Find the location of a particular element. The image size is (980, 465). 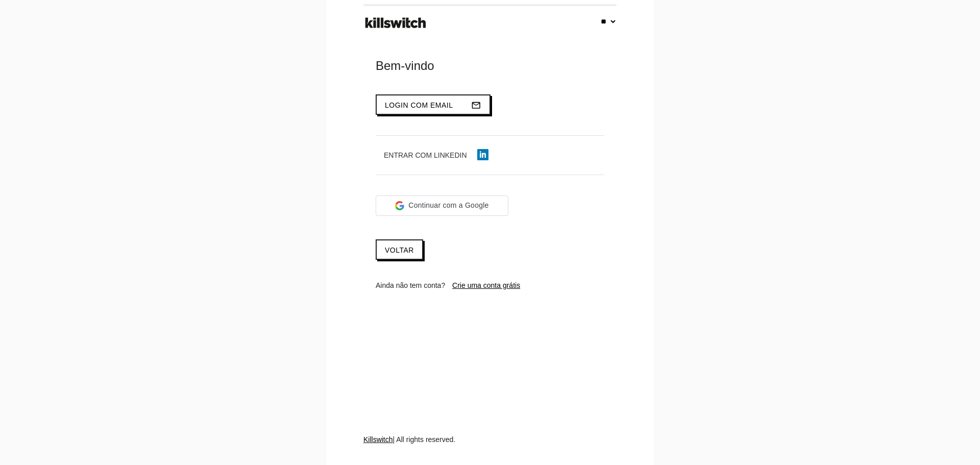

button: Entrar com LinkedIn is located at coordinates (436, 155).